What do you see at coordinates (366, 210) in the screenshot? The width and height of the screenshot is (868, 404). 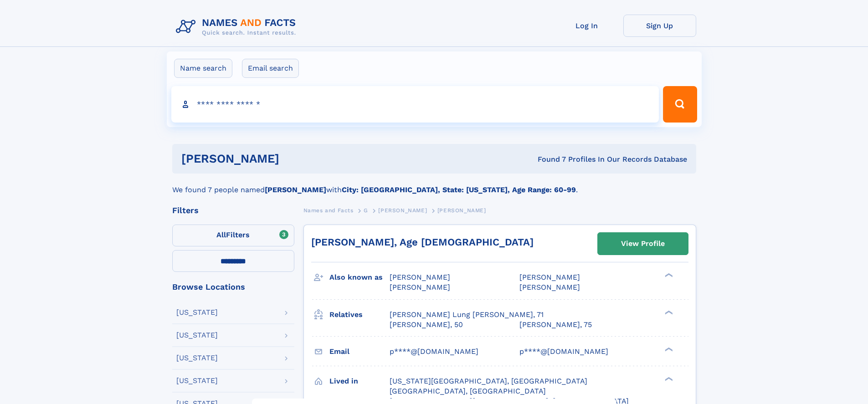 I see `a: G` at bounding box center [366, 210].